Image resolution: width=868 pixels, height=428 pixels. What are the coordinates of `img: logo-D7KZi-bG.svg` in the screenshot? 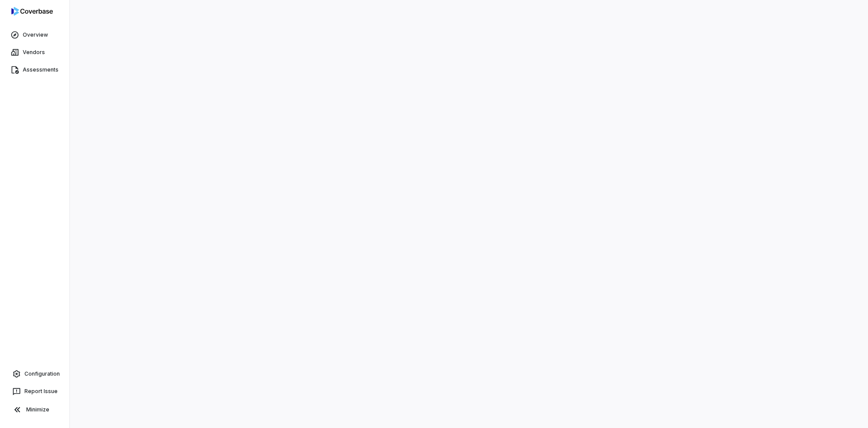 It's located at (32, 11).